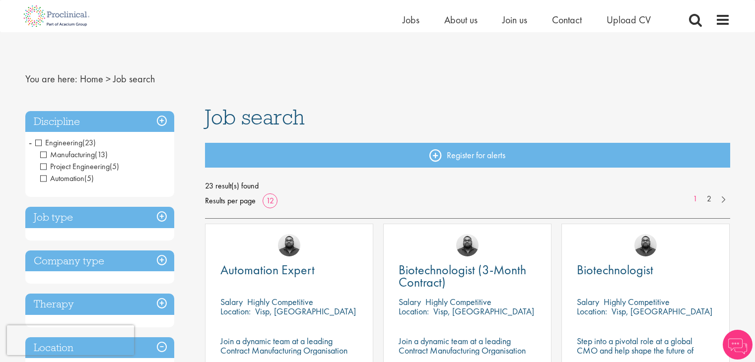 The height and width of the screenshot is (362, 755). Describe the element at coordinates (100, 217) in the screenshot. I see `h3: Job type` at that location.